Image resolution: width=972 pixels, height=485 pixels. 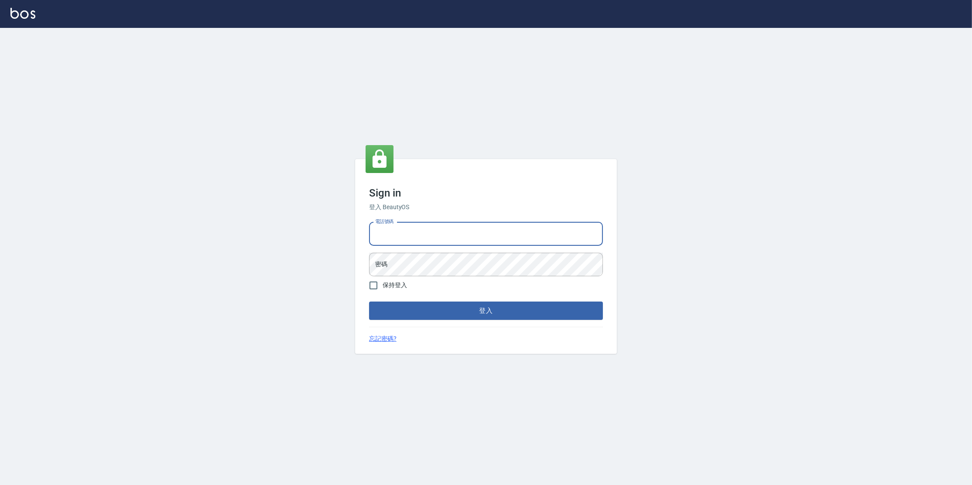 What do you see at coordinates (23, 13) in the screenshot?
I see `img: Logo` at bounding box center [23, 13].